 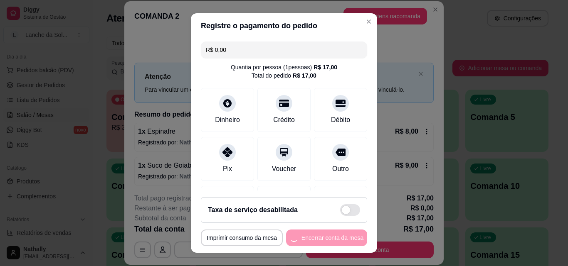 I want to click on div: Voucher, so click(x=284, y=169).